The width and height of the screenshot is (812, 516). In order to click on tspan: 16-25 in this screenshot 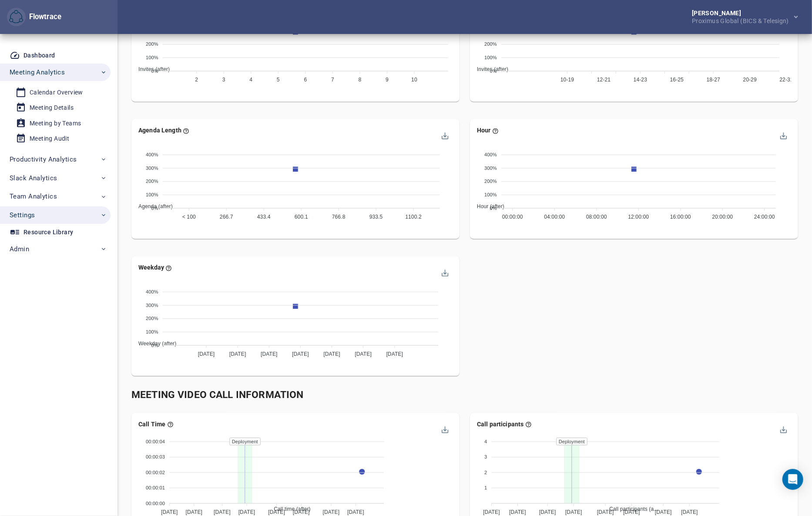, I will do `click(678, 80)`.